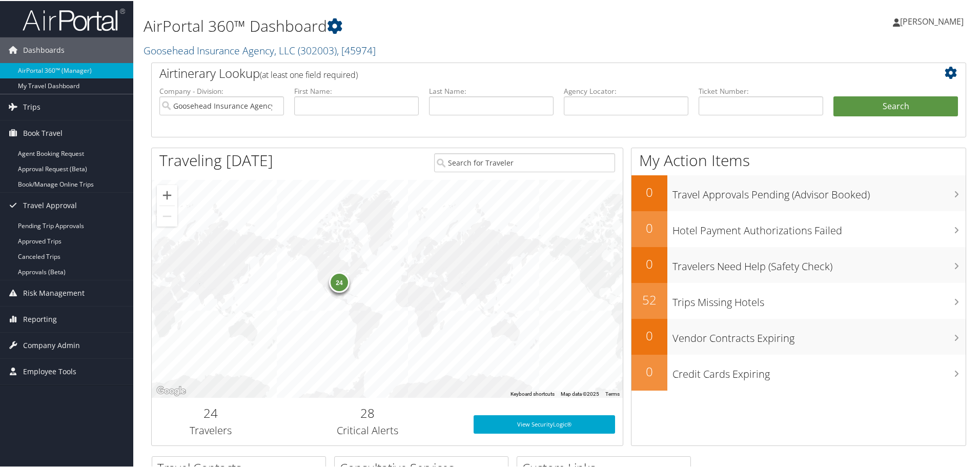 The height and width of the screenshot is (467, 980). Describe the element at coordinates (819, 191) in the screenshot. I see `h3: Travel Approvals Pending (Advisor Booked)` at that location.